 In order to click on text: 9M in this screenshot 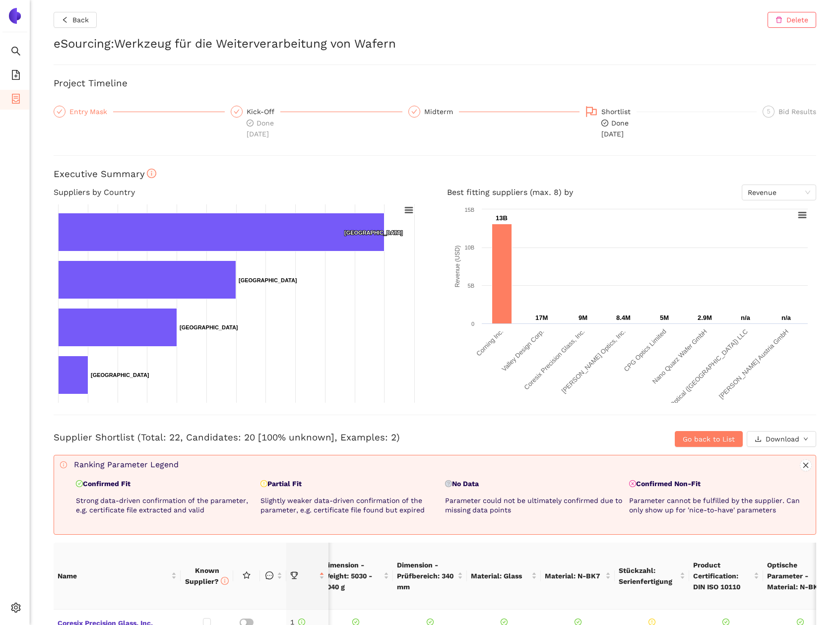, I will do `click(583, 318)`.